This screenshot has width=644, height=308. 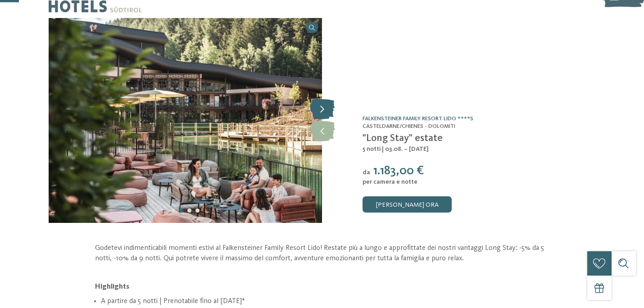 What do you see at coordinates (173, 211) in the screenshot?
I see `div: Carousel Page 1` at bounding box center [173, 211].